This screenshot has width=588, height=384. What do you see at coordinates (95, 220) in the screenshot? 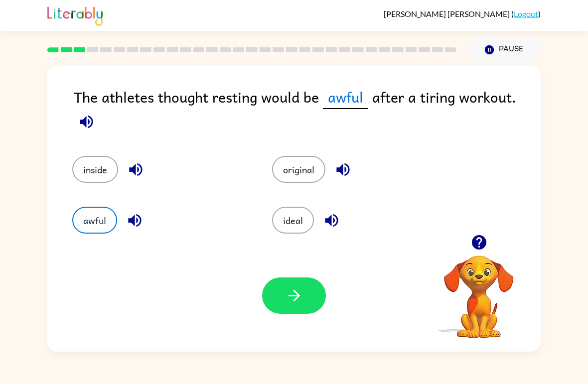
I see `button: awful` at bounding box center [95, 220].